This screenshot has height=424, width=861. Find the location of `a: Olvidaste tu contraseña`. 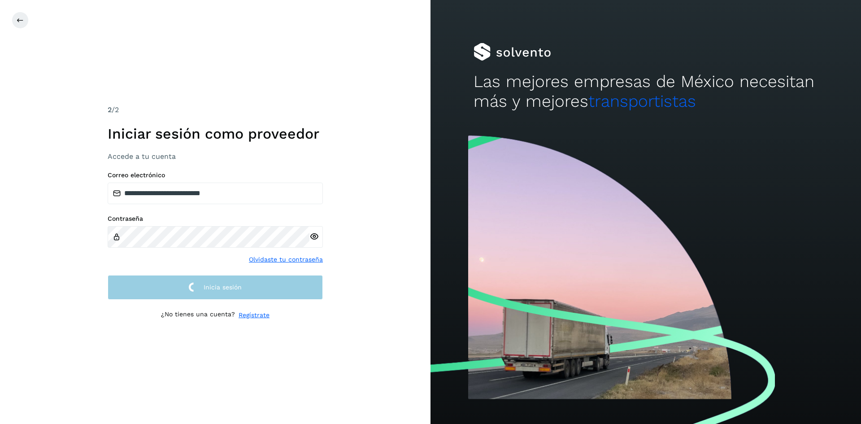

a: Olvidaste tu contraseña is located at coordinates (286, 259).